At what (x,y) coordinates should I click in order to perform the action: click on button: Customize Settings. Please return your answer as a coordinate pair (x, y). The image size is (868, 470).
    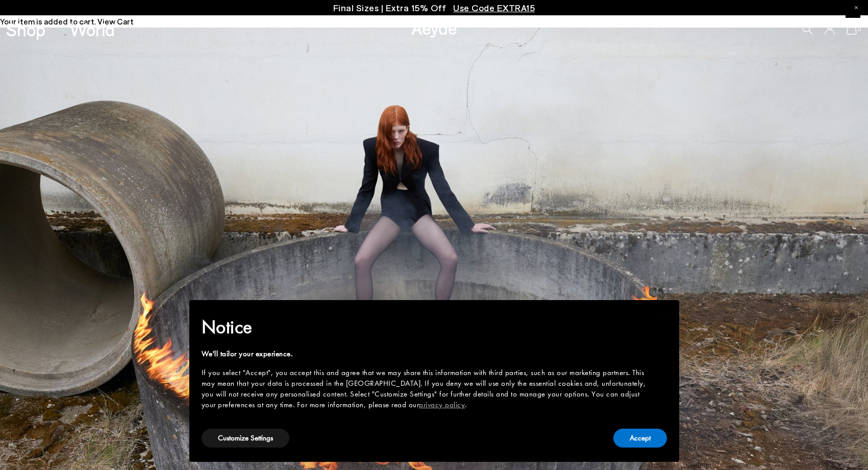
    Looking at the image, I should click on (245, 438).